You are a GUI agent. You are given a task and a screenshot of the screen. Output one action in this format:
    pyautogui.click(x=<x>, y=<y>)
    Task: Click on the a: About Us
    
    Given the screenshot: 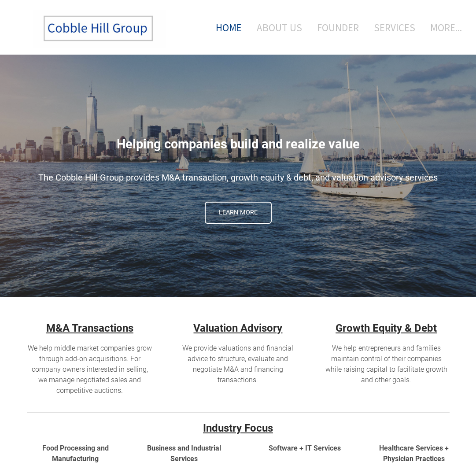 What is the action you would take?
    pyautogui.click(x=279, y=27)
    